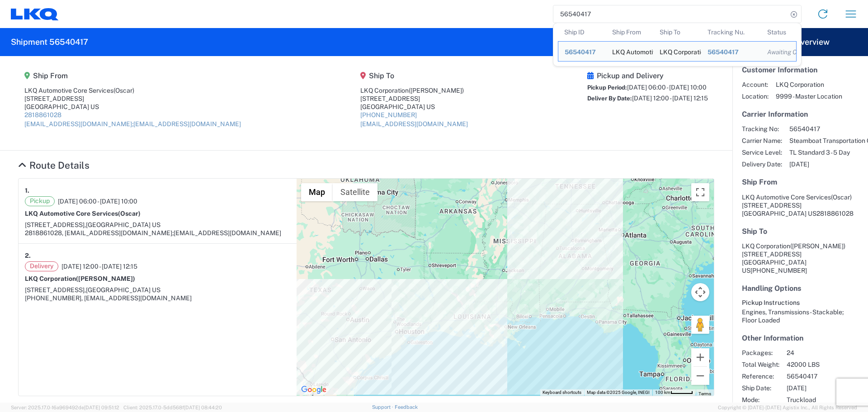 This screenshot has width=868, height=412. Describe the element at coordinates (80, 279) in the screenshot. I see `strong: LKQ Corporation` at that location.